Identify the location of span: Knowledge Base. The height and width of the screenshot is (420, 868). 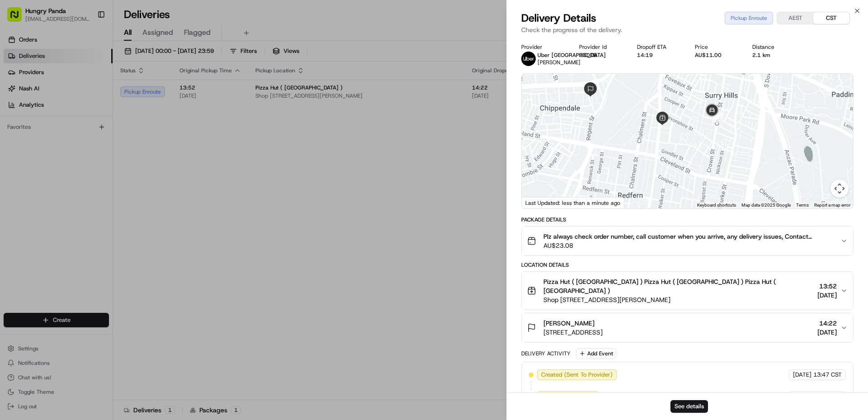
(43, 207).